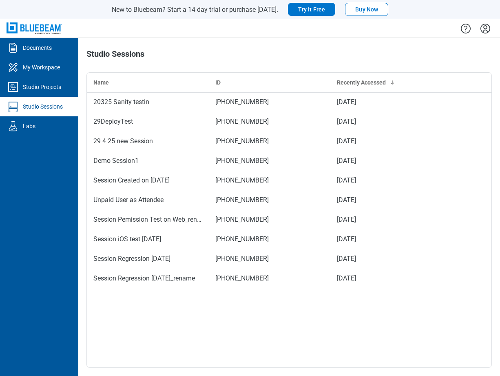 Image resolution: width=500 pixels, height=376 pixels. I want to click on svg: Documents, so click(13, 48).